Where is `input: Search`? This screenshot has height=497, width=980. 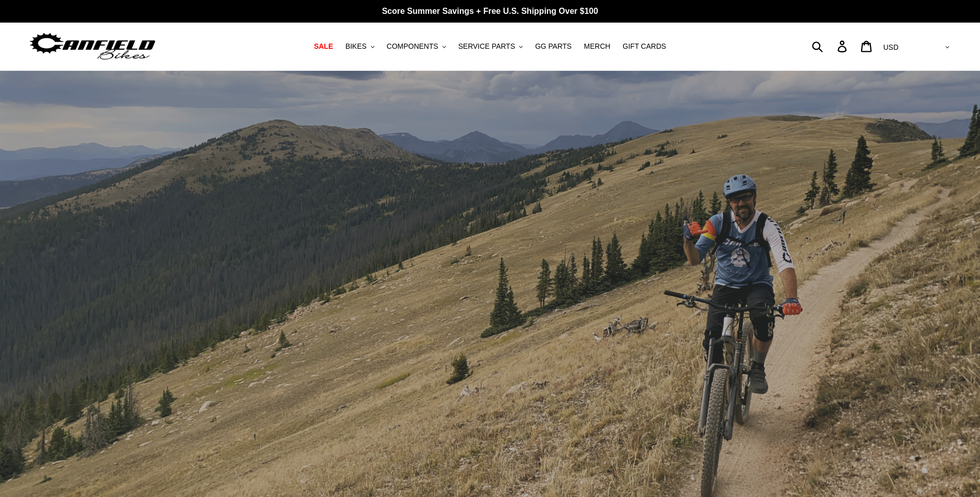 input: Search is located at coordinates (830, 46).